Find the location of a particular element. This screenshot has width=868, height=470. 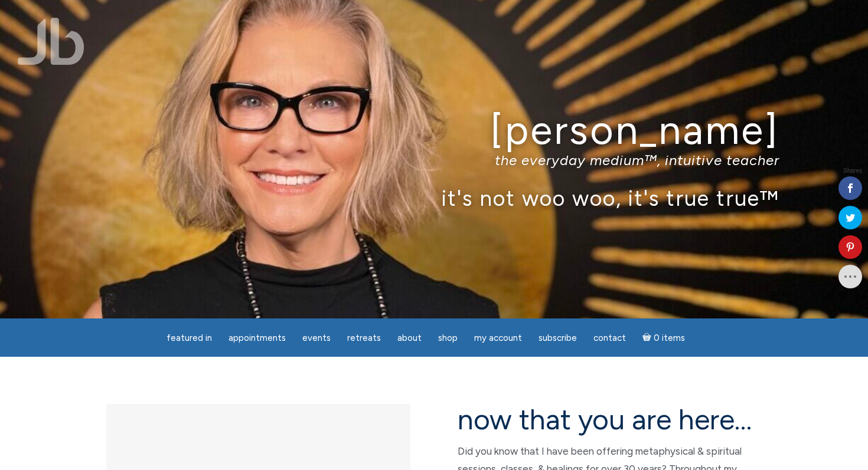

p: the everyday medium™, intuitive teacher is located at coordinates (434, 160).